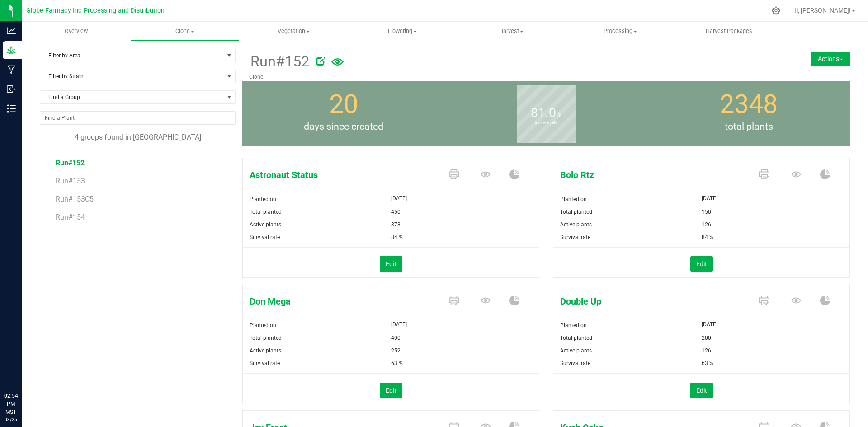  Describe the element at coordinates (11, 31) in the screenshot. I see `inline-svg: Analytics` at that location.